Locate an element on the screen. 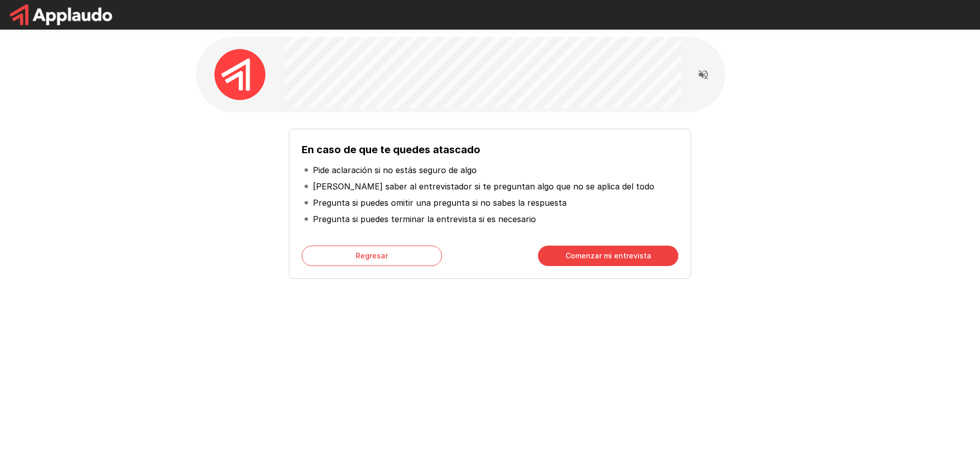 The width and height of the screenshot is (980, 456). p: Pregunta si puedes terminar la entrevista si es necesario is located at coordinates (424, 219).